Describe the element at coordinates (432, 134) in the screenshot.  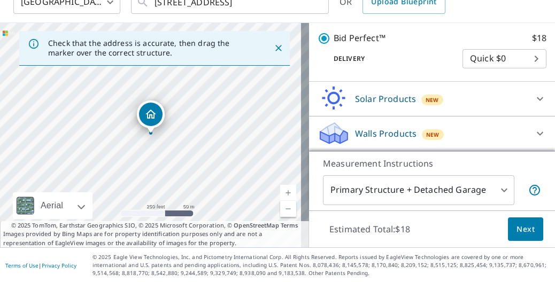
I see `div: Walls ProductsNew` at that location.